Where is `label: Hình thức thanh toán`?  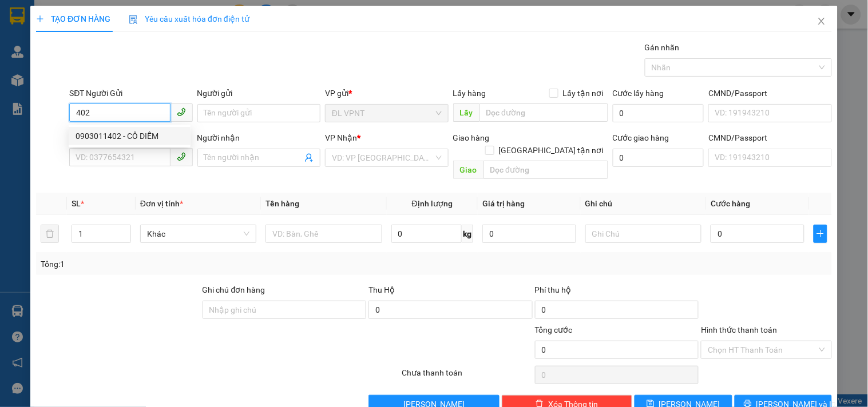
label: Hình thức thanh toán is located at coordinates (739, 330).